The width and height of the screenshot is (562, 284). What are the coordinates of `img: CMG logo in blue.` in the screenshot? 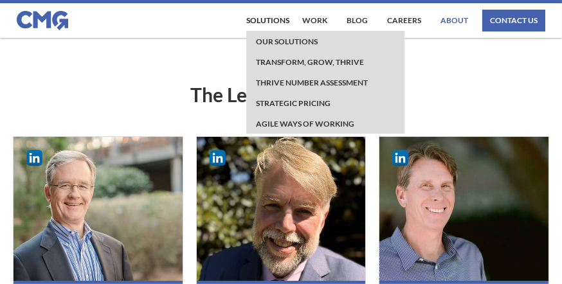 It's located at (42, 21).